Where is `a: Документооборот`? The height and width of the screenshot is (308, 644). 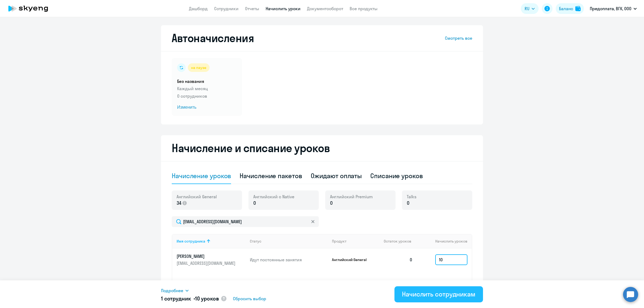 a: Документооборот is located at coordinates (325, 9).